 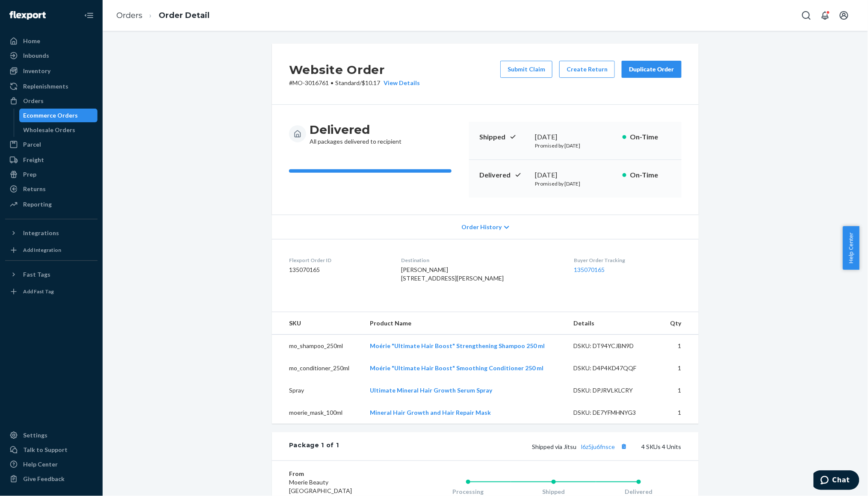 I want to click on a: Orders, so click(x=129, y=15).